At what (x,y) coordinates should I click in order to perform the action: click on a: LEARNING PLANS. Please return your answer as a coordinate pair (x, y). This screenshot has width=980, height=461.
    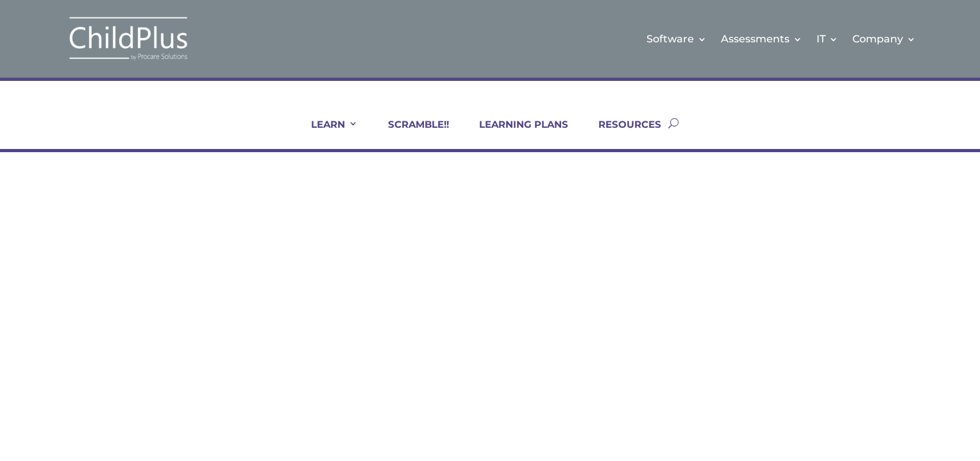
    Looking at the image, I should click on (516, 133).